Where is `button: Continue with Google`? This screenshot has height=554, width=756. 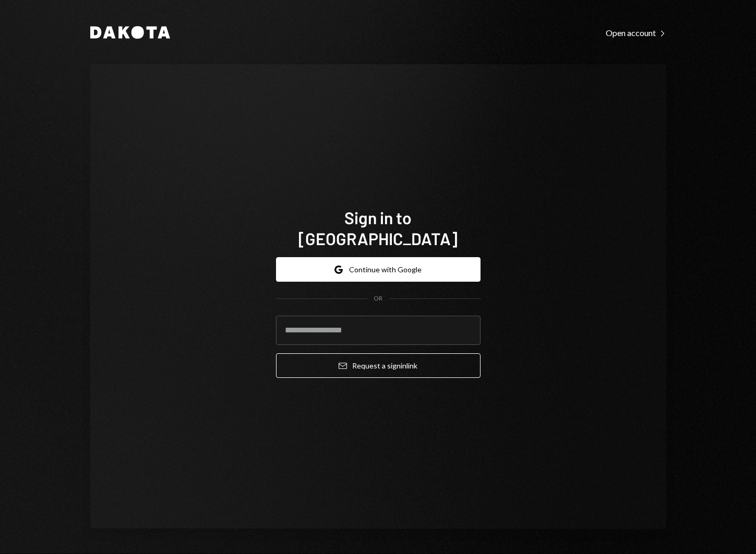
button: Continue with Google is located at coordinates (379, 269).